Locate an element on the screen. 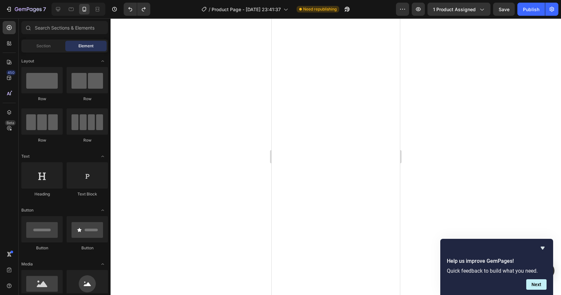 This screenshot has width=561, height=295. p: Quick feedback to build what you need. is located at coordinates (497, 270).